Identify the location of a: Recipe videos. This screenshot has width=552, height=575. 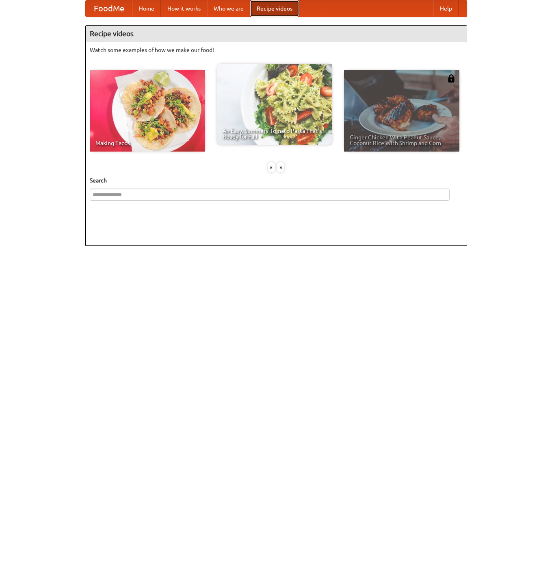
(275, 9).